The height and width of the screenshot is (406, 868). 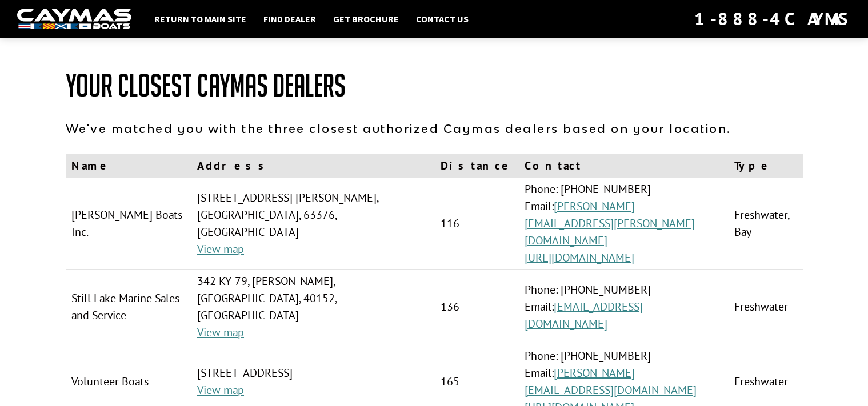 I want to click on th: Address, so click(x=313, y=165).